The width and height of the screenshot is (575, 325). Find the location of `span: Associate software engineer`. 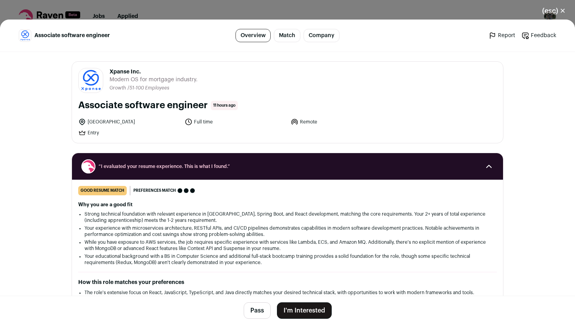

span: Associate software engineer is located at coordinates (72, 36).